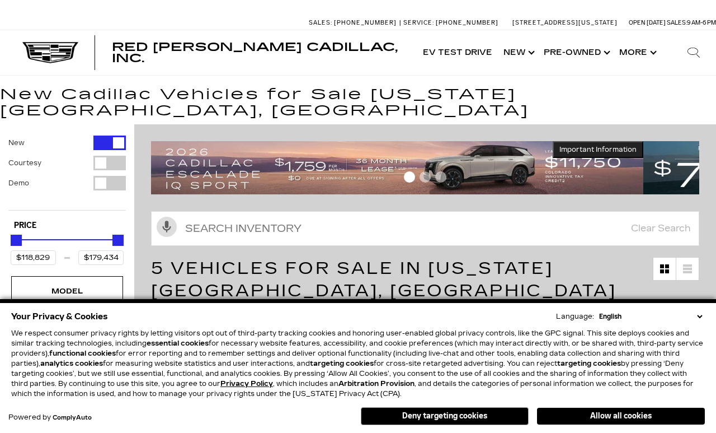 Image resolution: width=716 pixels, height=433 pixels. I want to click on div: Minimum Price, so click(16, 240).